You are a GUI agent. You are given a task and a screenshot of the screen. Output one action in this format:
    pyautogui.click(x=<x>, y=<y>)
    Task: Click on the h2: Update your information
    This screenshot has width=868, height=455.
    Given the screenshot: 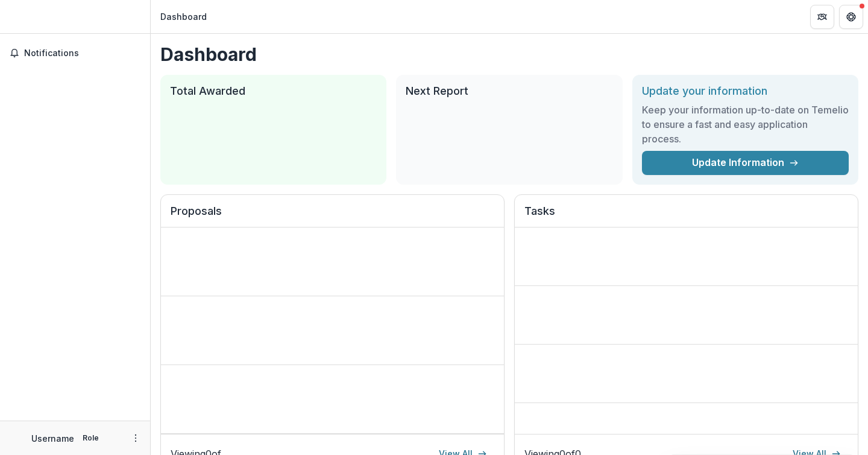 What is the action you would take?
    pyautogui.click(x=745, y=91)
    